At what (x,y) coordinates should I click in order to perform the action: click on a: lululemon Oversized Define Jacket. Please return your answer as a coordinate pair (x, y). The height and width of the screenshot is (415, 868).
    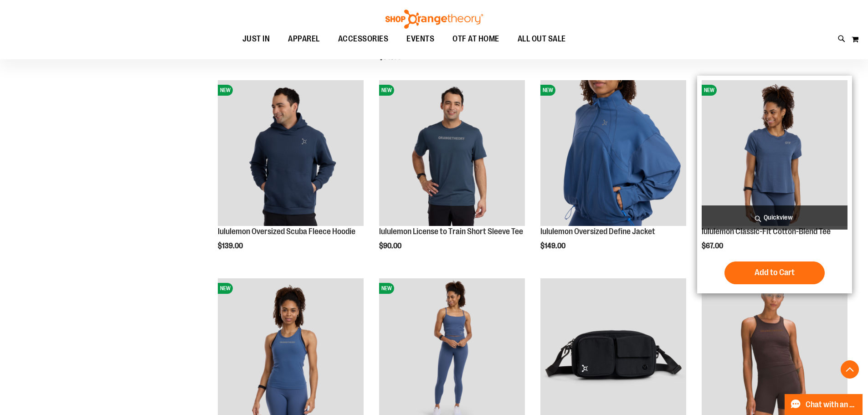
    Looking at the image, I should click on (597, 231).